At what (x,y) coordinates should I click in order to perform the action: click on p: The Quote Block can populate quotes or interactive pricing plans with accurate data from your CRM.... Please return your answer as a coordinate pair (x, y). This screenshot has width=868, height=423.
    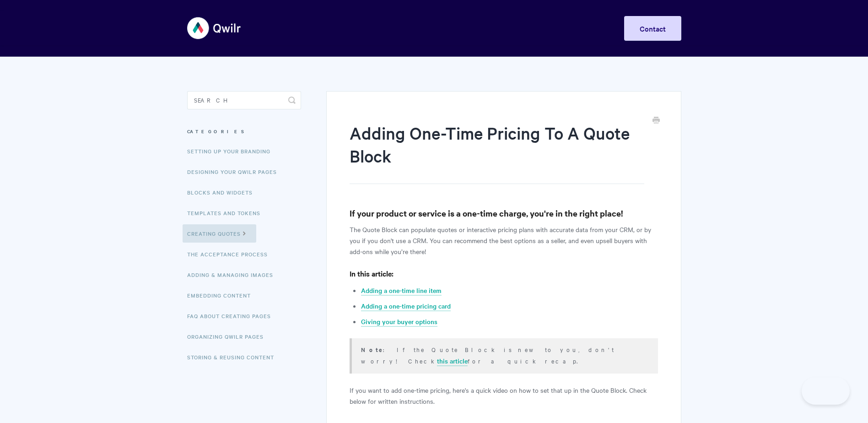
    Looking at the image, I should click on (504, 240).